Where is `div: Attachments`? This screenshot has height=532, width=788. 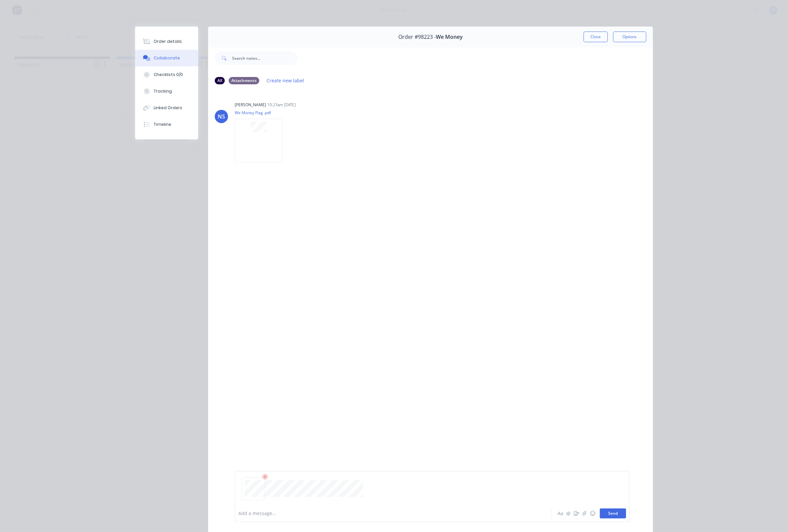
div: Attachments is located at coordinates (244, 81).